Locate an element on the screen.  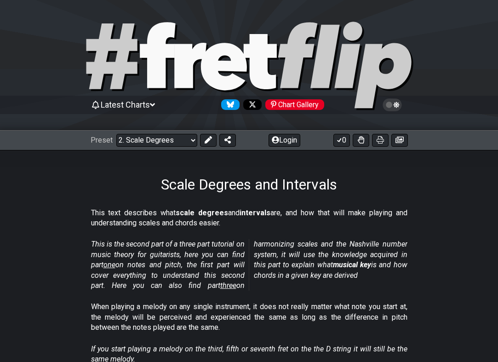
div: Chart Gallery is located at coordinates (295, 104).